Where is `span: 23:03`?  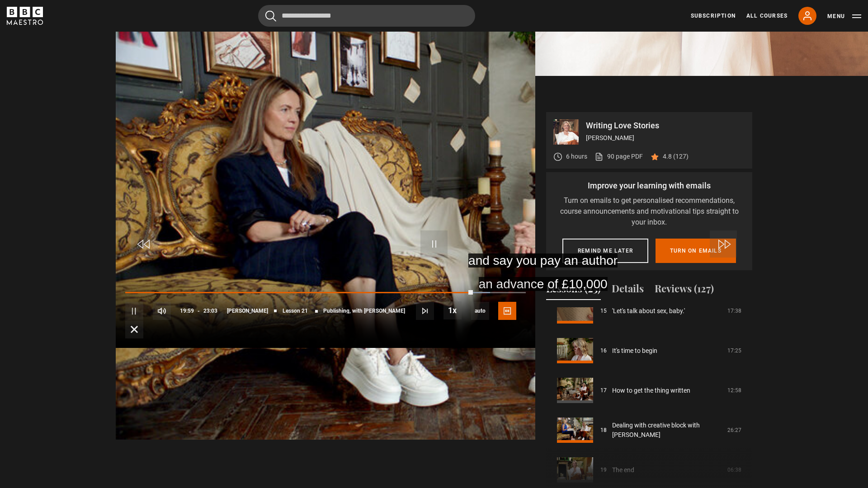 span: 23:03 is located at coordinates (210, 311).